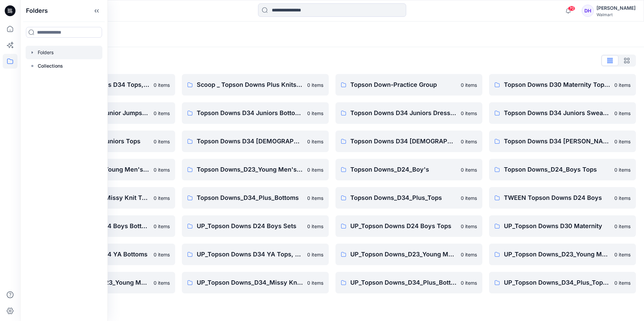 This screenshot has width=644, height=321. I want to click on p: Topson Downs_D24_Boys Tops, so click(557, 170).